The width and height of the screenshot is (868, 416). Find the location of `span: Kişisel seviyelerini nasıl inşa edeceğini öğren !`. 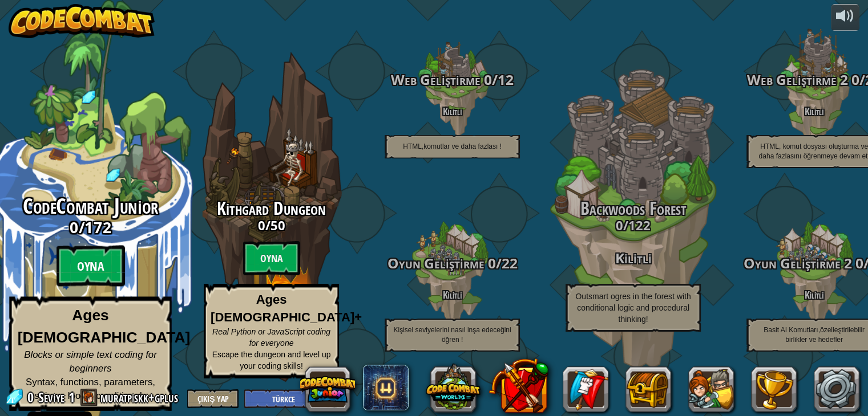

span: Kişisel seviyelerini nasıl inşa edeceğini öğren ! is located at coordinates (452, 335).